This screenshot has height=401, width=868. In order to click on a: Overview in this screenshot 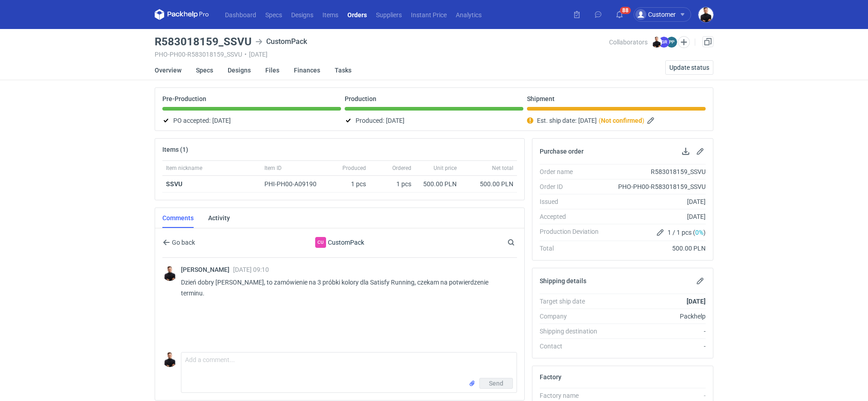, I will do `click(168, 70)`.